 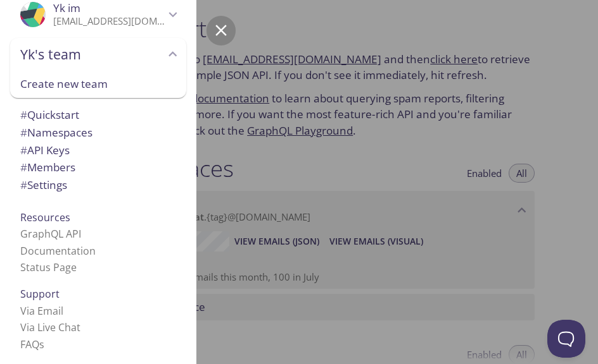 What do you see at coordinates (98, 85) in the screenshot?
I see `div: Create new team` at bounding box center [98, 85].